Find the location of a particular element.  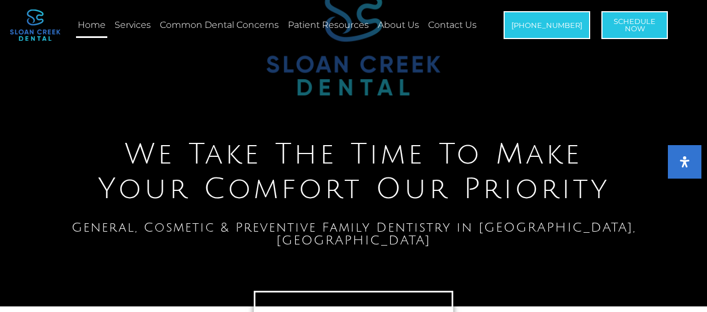

h2: We Take The Time To Make Your Comfort Our Priority is located at coordinates (353, 172).